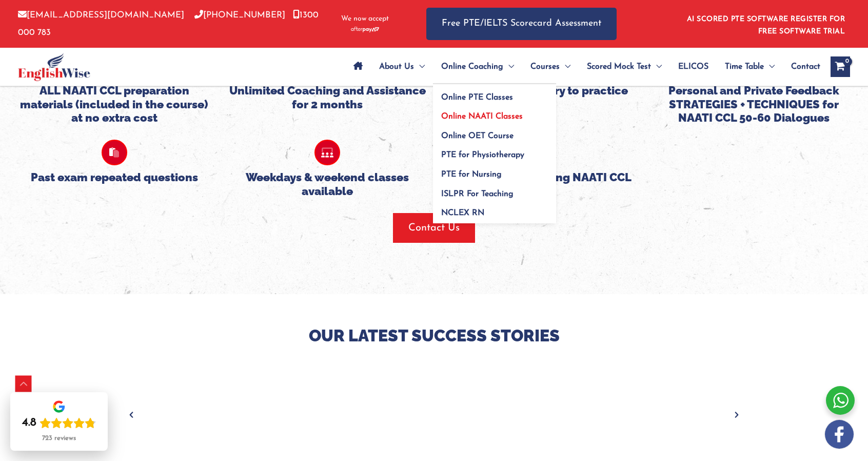 The height and width of the screenshot is (461, 868). What do you see at coordinates (477, 98) in the screenshot?
I see `span: Online PTE Classes` at bounding box center [477, 98].